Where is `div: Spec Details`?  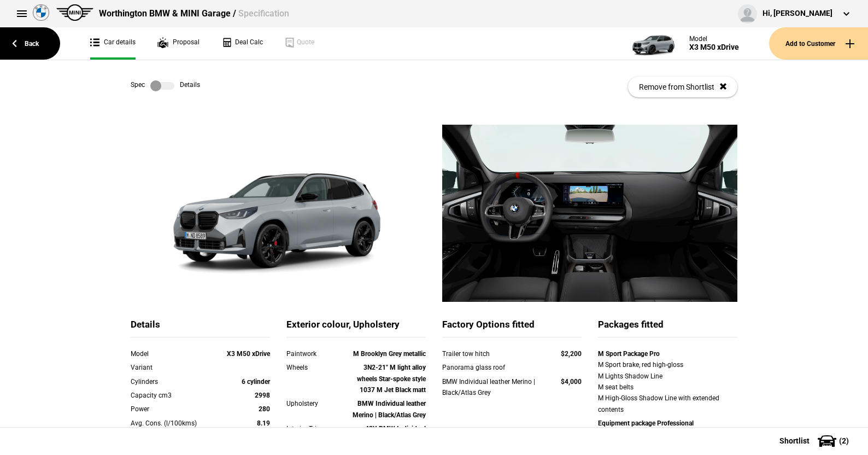
div: Spec Details is located at coordinates (165, 86).